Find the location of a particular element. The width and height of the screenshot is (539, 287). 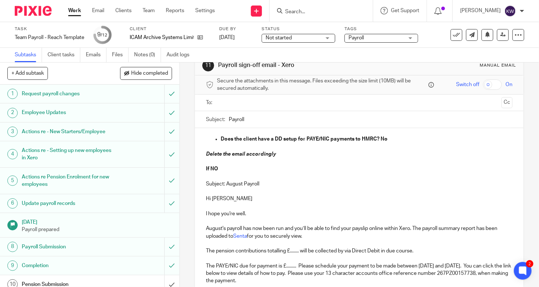

a: Settings is located at coordinates (205, 11).